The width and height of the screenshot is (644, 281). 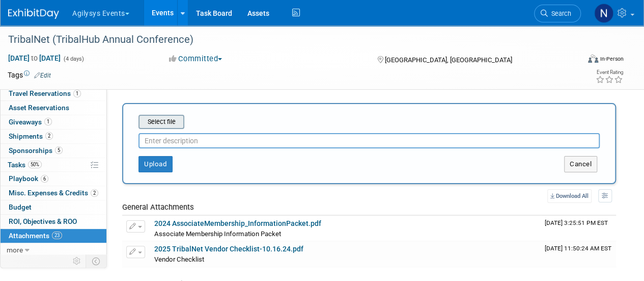 I want to click on span: Budget, so click(x=20, y=207).